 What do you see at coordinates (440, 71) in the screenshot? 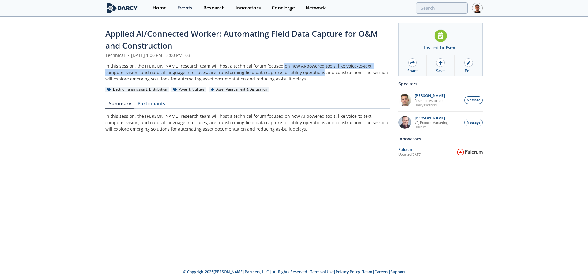
I see `div: Save` at bounding box center [440, 71].